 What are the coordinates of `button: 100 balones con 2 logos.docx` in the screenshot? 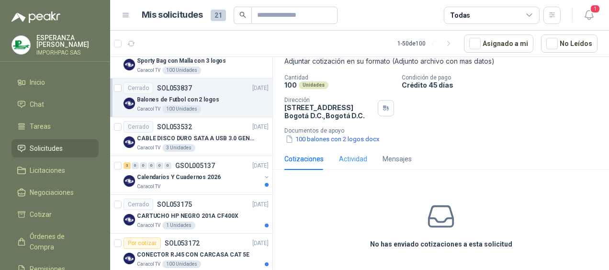 It's located at (332, 139).